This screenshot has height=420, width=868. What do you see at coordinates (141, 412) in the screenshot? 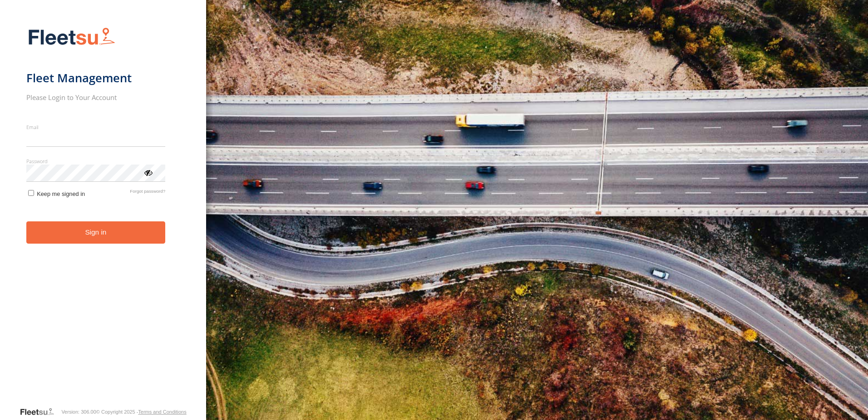
I see `div: © Copyright 2025 -` at bounding box center [141, 412].